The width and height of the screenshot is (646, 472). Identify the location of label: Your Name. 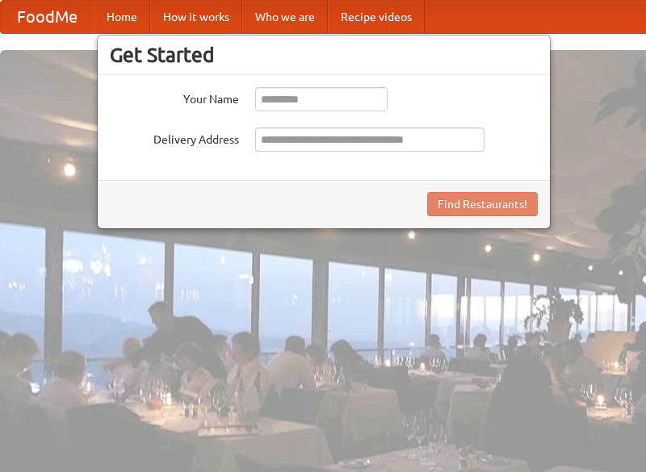
(174, 97).